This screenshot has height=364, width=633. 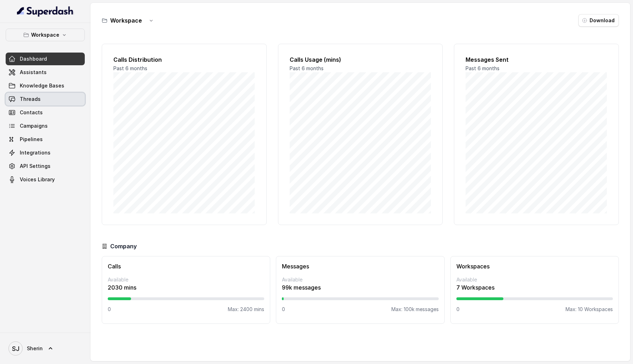 I want to click on span: Voices Library, so click(x=37, y=180).